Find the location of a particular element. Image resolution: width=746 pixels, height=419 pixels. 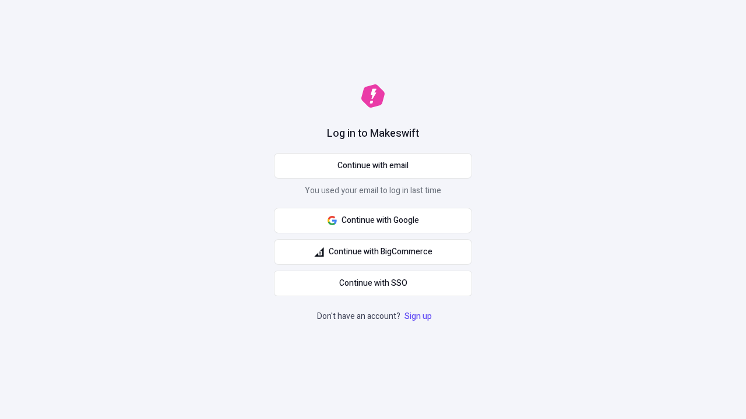

button: Continue with Google is located at coordinates (373, 221).